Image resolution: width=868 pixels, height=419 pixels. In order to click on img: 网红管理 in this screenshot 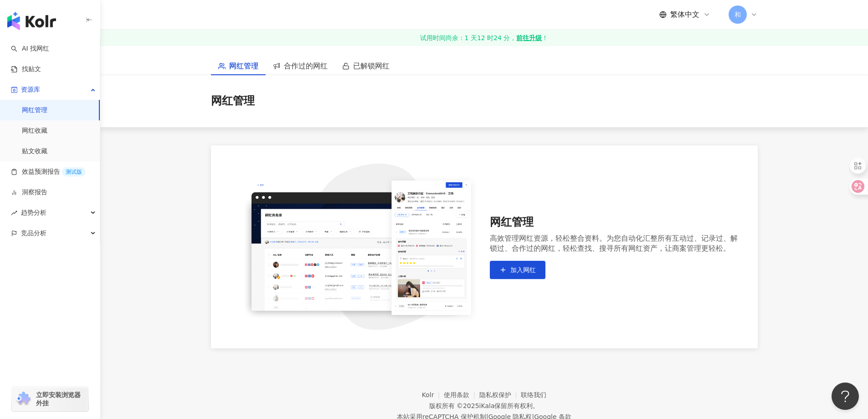, I will do `click(354, 247)`.